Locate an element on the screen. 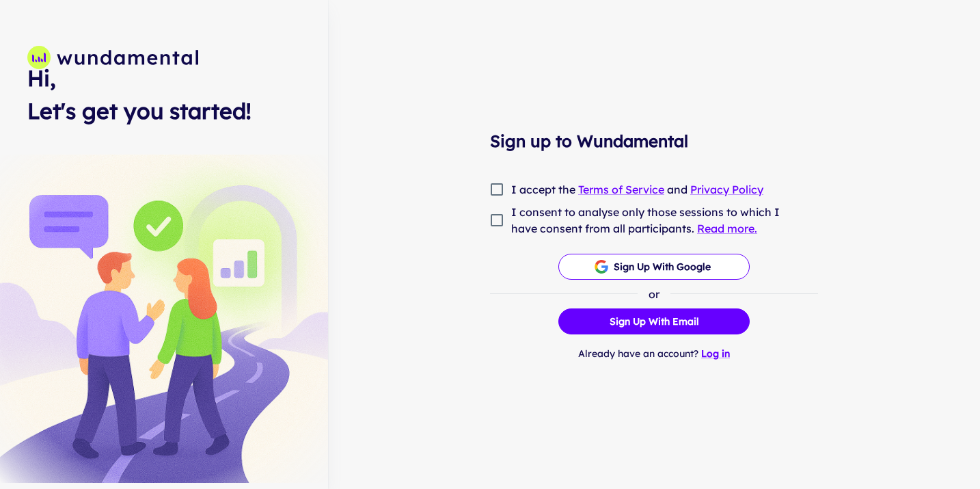  span: I consent to analyse only those sessions to which I have consent from all participants. is located at coordinates (658, 220).